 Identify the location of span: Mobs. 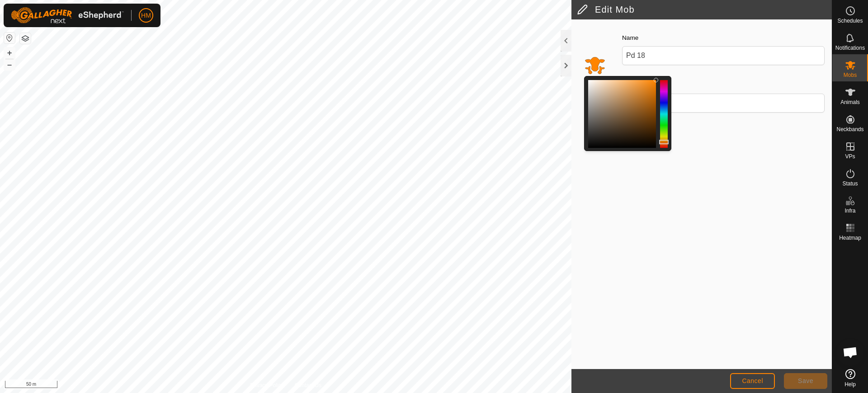
(850, 75).